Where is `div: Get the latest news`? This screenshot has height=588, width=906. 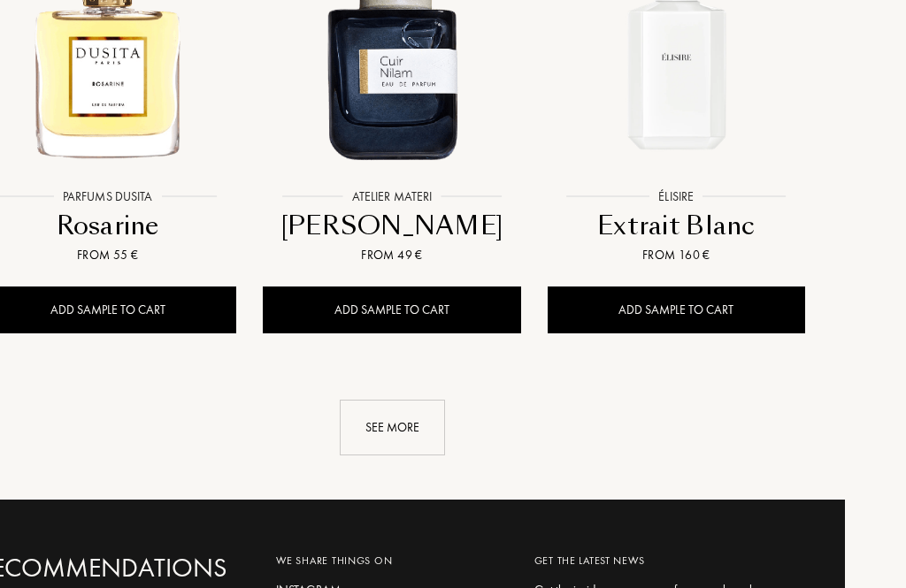 div: Get the latest news is located at coordinates (663, 561).